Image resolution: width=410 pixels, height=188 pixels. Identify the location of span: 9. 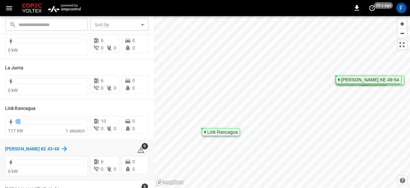
(145, 146).